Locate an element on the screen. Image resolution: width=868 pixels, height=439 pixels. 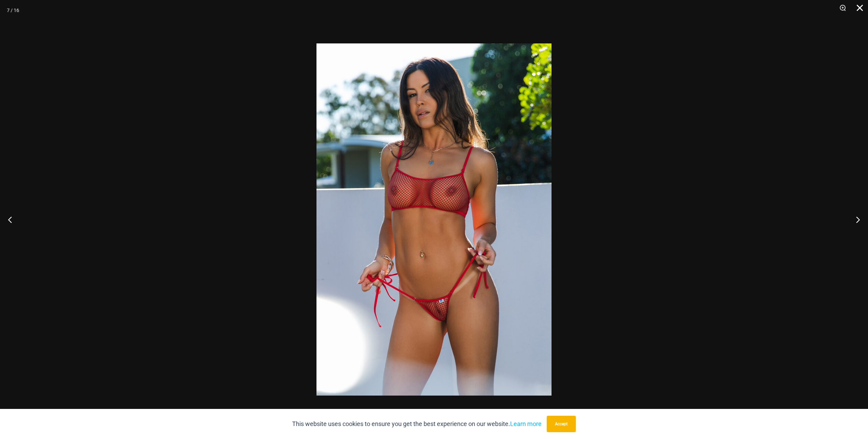
img: Summer Storm Red 332 Crop Top 449 Thong 02 is located at coordinates (434, 219).